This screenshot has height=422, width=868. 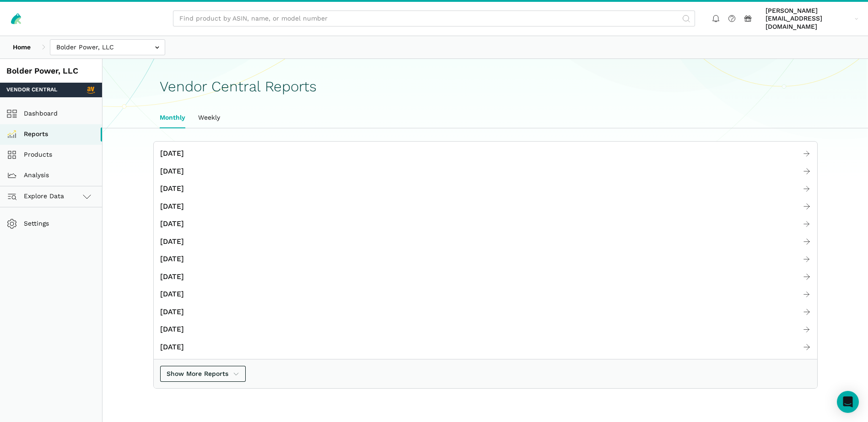 What do you see at coordinates (172, 118) in the screenshot?
I see `a: Monthly` at bounding box center [172, 118].